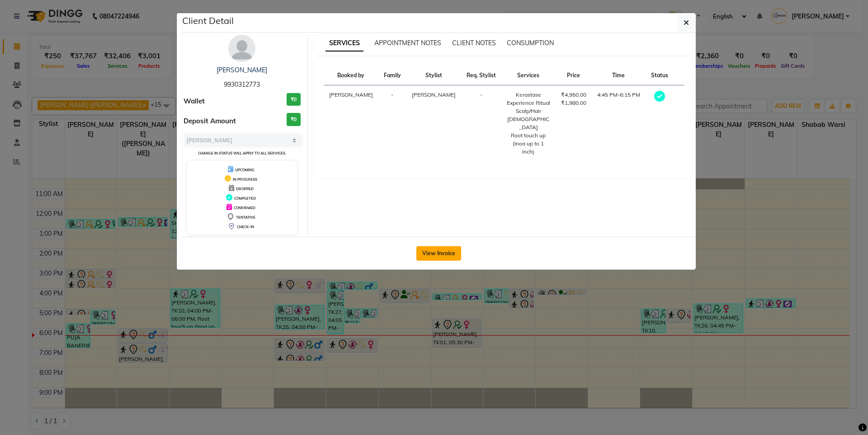 This screenshot has height=435, width=868. Describe the element at coordinates (619, 76) in the screenshot. I see `th: Time` at that location.